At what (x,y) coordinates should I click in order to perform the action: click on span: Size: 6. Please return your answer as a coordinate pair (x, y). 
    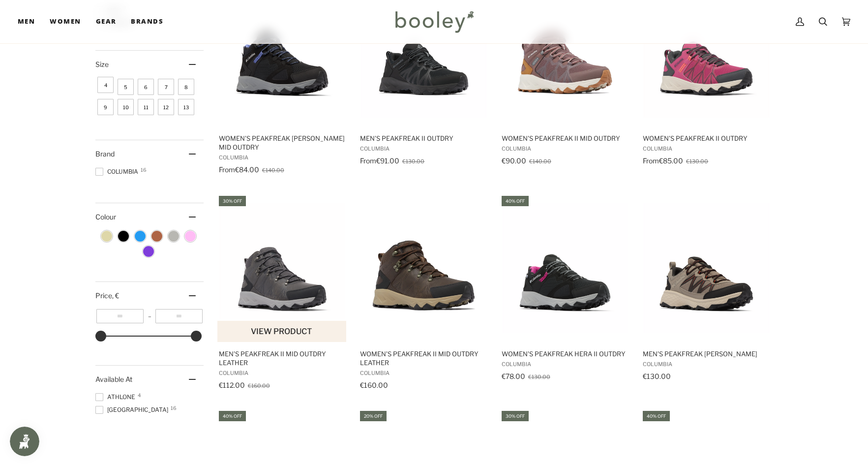
    Looking at the image, I should click on (146, 87).